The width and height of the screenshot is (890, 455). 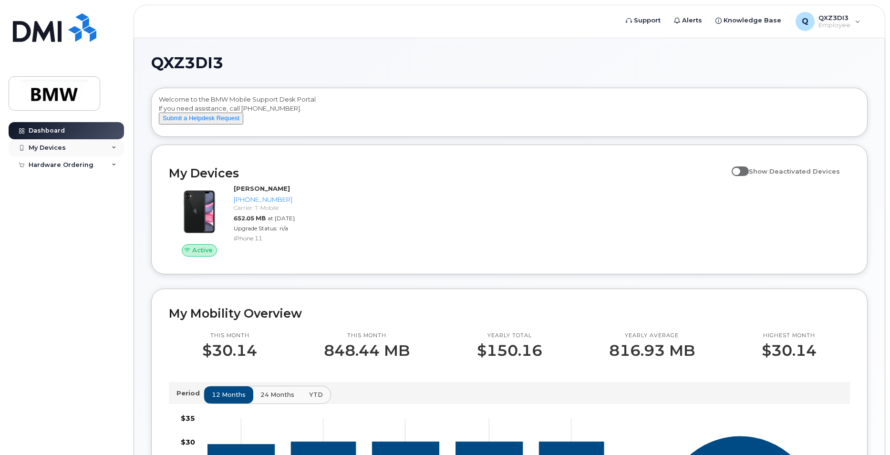 I want to click on p: Yearly total, so click(x=510, y=336).